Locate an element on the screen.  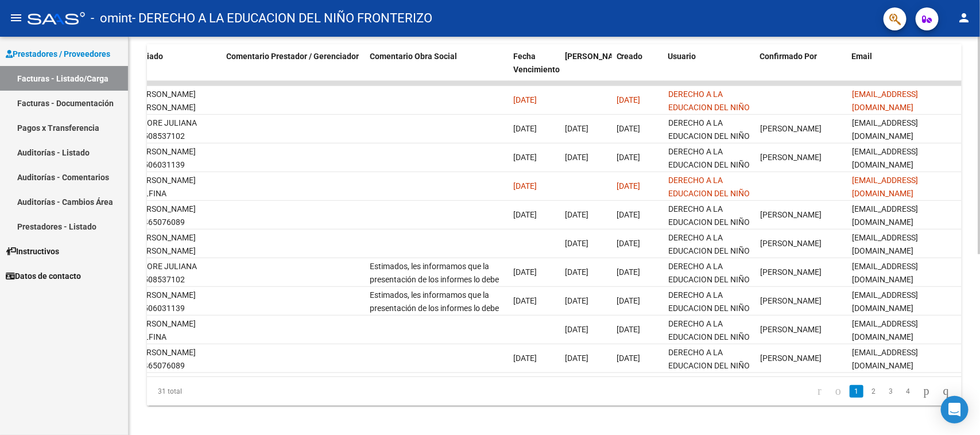
li: page 2 is located at coordinates (874, 391).